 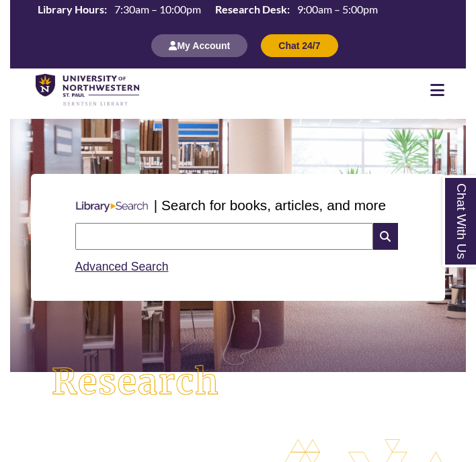 What do you see at coordinates (299, 45) in the screenshot?
I see `a: Chat 24/7` at bounding box center [299, 45].